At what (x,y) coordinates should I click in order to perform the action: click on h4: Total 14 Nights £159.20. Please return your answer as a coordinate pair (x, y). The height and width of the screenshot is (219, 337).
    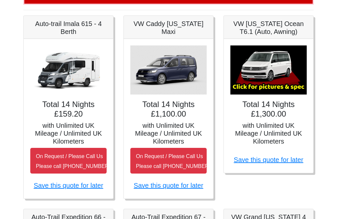
    Looking at the image, I should click on (68, 109).